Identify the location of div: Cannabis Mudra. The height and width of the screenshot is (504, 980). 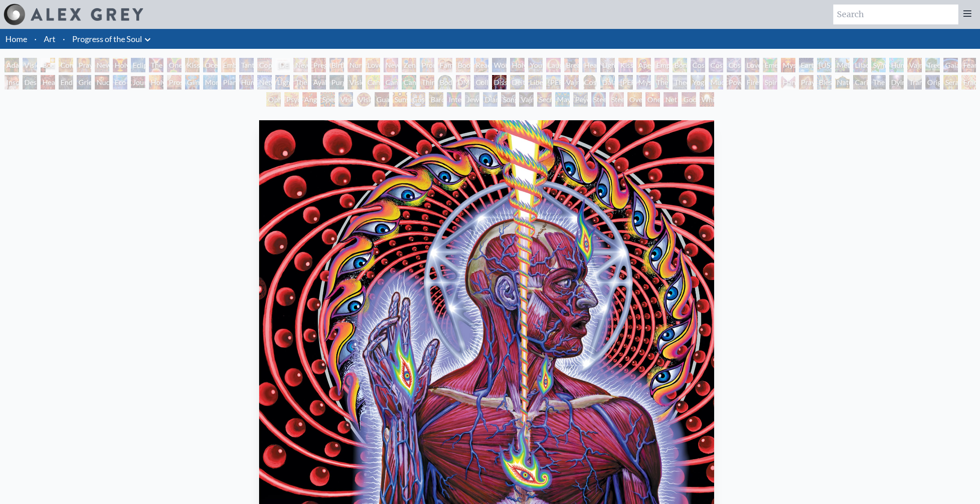
(373, 83).